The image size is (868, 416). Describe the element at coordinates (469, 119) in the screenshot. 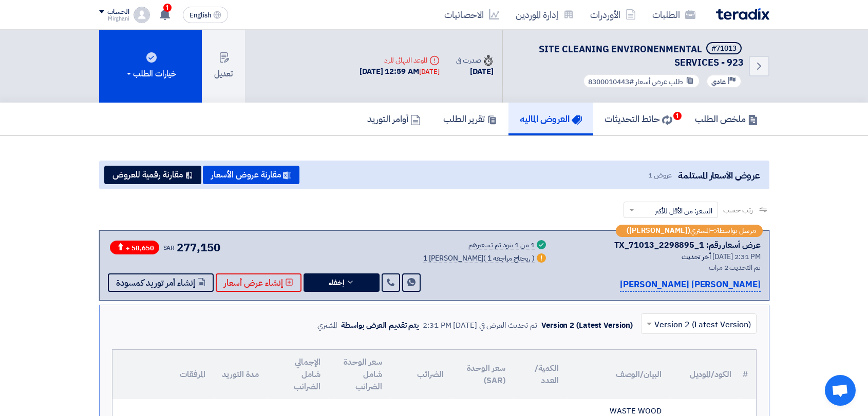

I see `h5: تقرير الطلب` at that location.